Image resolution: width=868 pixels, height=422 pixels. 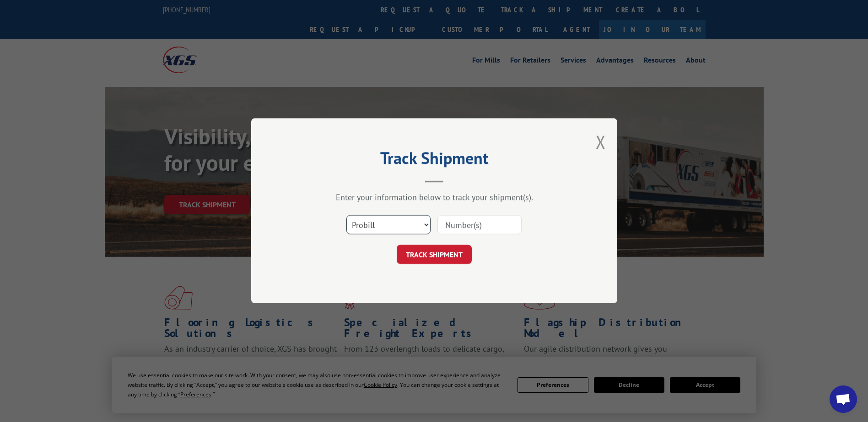 What do you see at coordinates (479, 226) in the screenshot?
I see `input: Number(s)` at bounding box center [479, 226].